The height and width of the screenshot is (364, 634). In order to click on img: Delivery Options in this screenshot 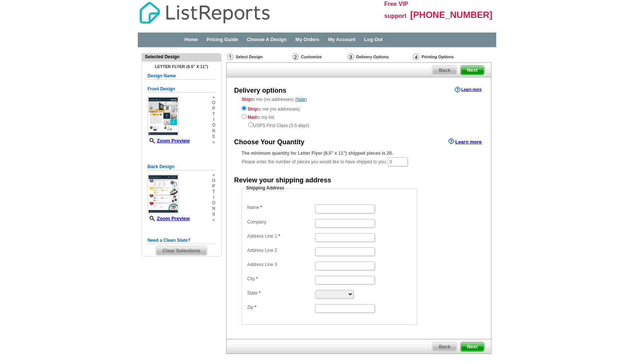, I will do `click(351, 57)`.